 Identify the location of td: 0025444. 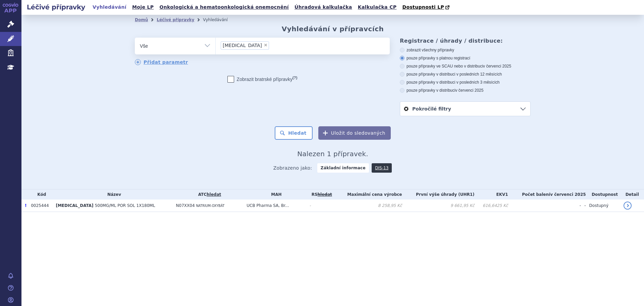
(40, 206).